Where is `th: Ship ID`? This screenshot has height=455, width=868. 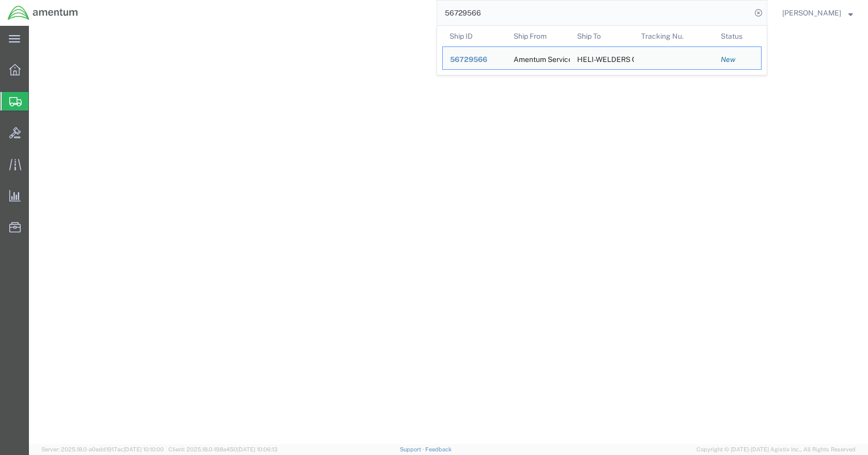
th: Ship ID is located at coordinates (474, 36).